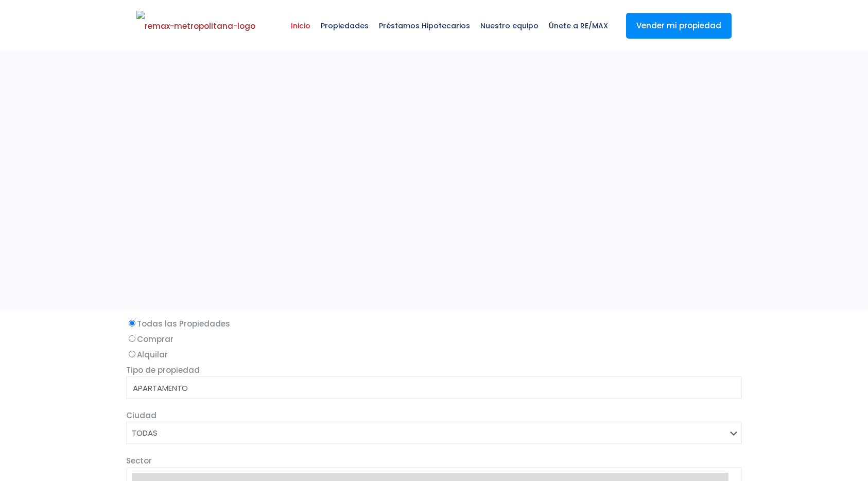 The width and height of the screenshot is (868, 481). I want to click on input: Alquilar, so click(132, 354).